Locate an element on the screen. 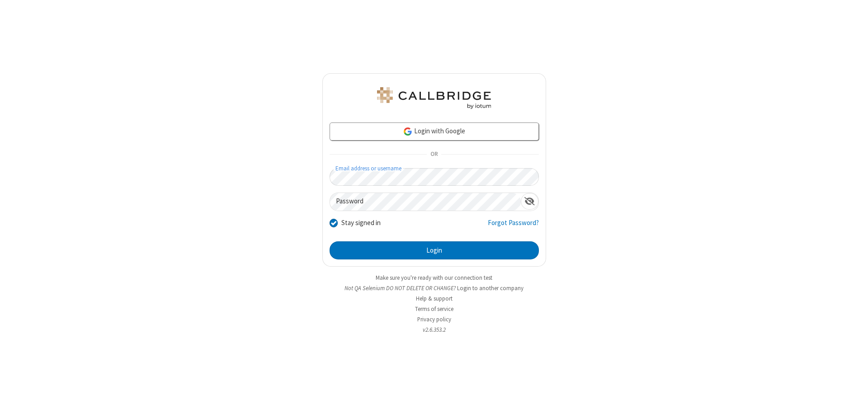  a: Make sure you're ready with our connection test is located at coordinates (434, 277).